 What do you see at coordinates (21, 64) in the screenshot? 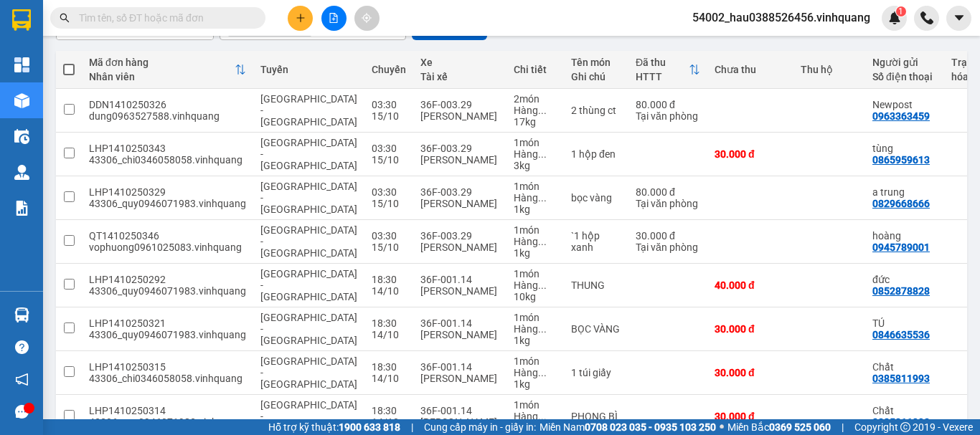
I see `img: dashboard-icon` at bounding box center [21, 64].